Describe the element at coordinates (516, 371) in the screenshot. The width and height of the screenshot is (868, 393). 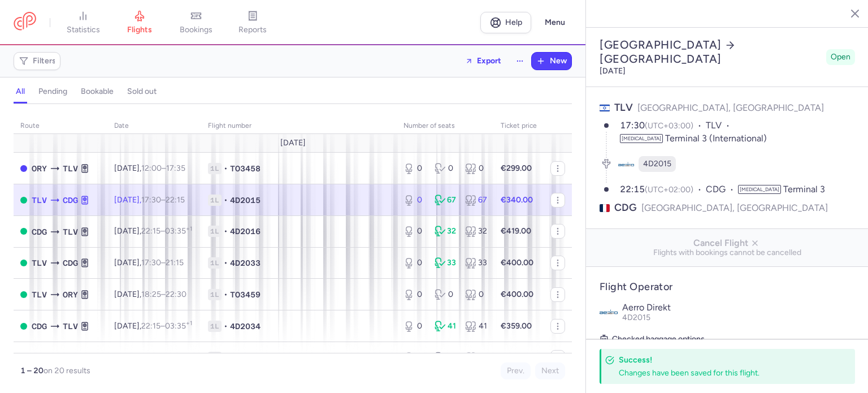
I see `button: Prev.` at that location.